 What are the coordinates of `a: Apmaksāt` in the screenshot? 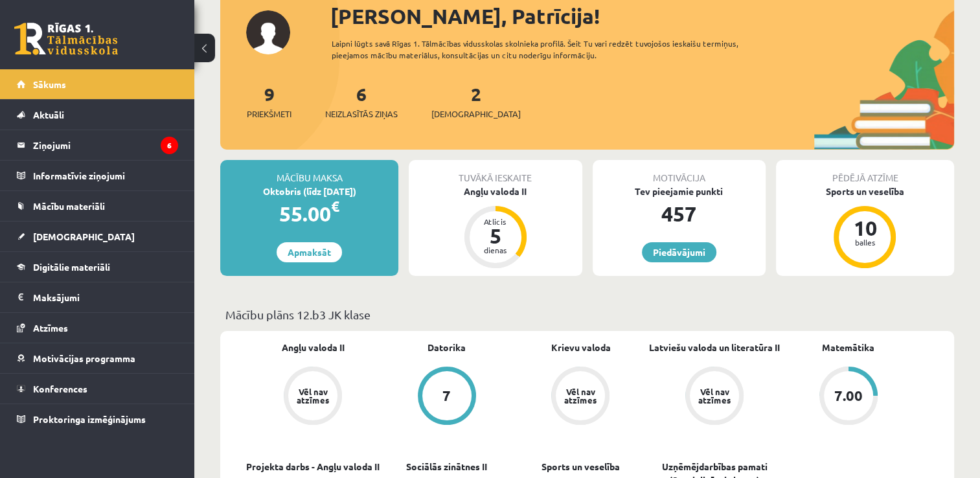 It's located at (309, 252).